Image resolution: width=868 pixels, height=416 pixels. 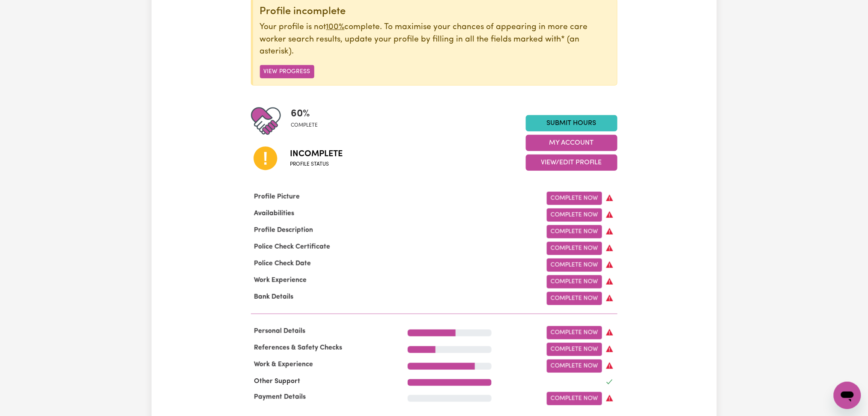 What do you see at coordinates (284, 364) in the screenshot?
I see `span: Work & Experience` at bounding box center [284, 364].